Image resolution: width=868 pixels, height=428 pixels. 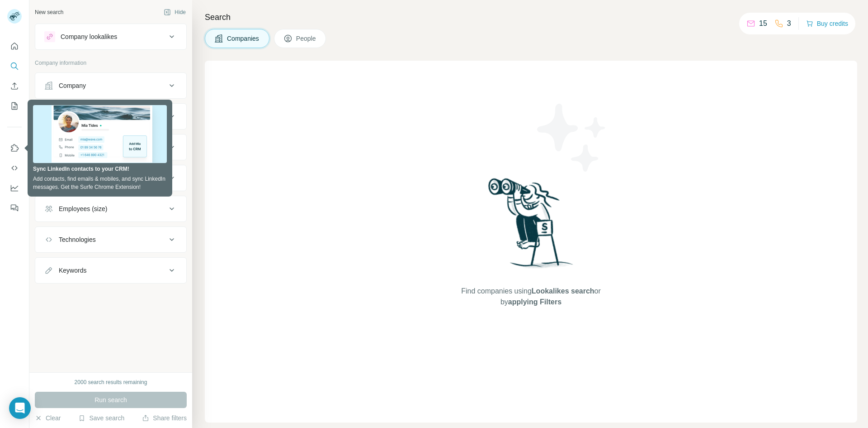 I want to click on button: Share filters, so click(x=164, y=418).